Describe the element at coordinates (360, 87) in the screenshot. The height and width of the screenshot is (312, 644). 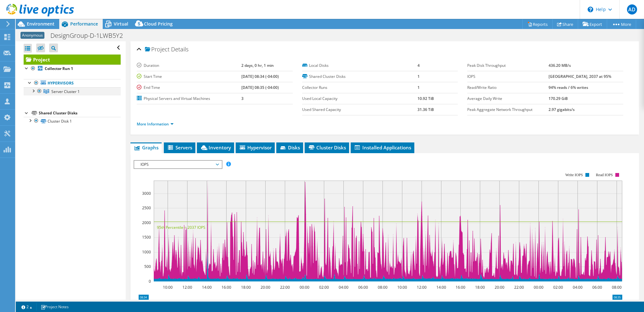
I see `label: Collector Runs` at that location.